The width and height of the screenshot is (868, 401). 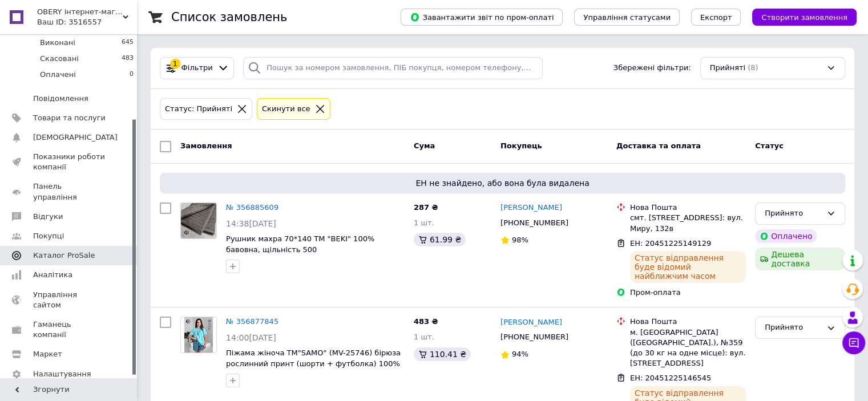 I want to click on a: Створити замовлення, so click(x=798, y=17).